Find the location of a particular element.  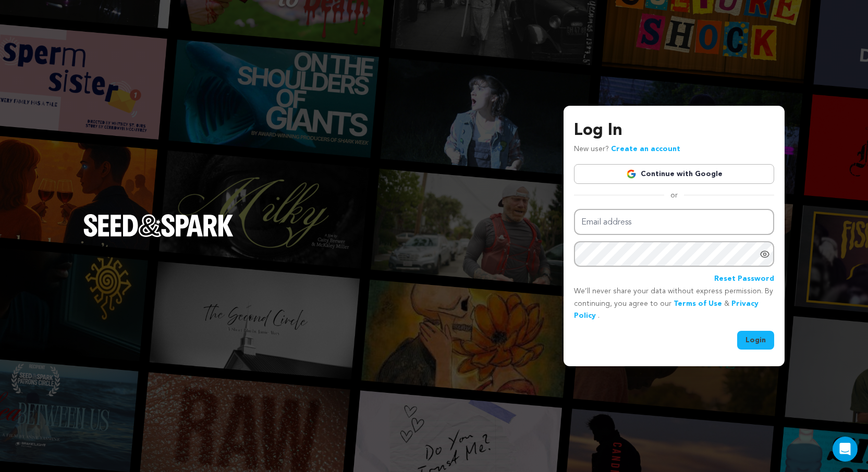

img: Seed&Spark Logo is located at coordinates (158, 226).